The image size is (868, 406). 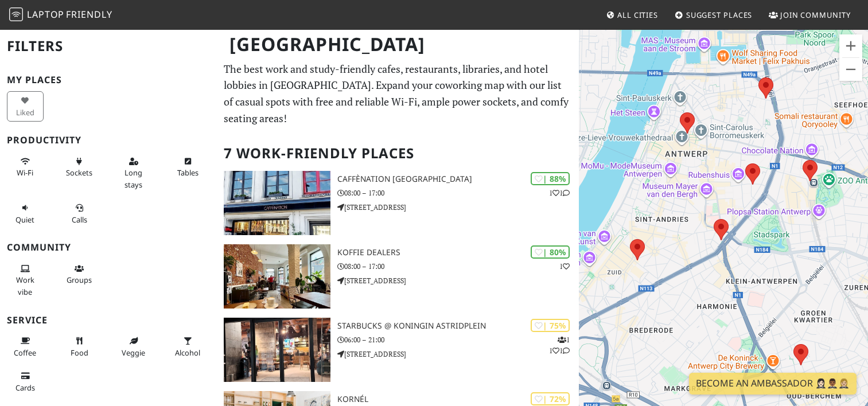 What do you see at coordinates (61, 15) in the screenshot?
I see `a: LaptopFriendly LaptopFriendly` at bounding box center [61, 15].